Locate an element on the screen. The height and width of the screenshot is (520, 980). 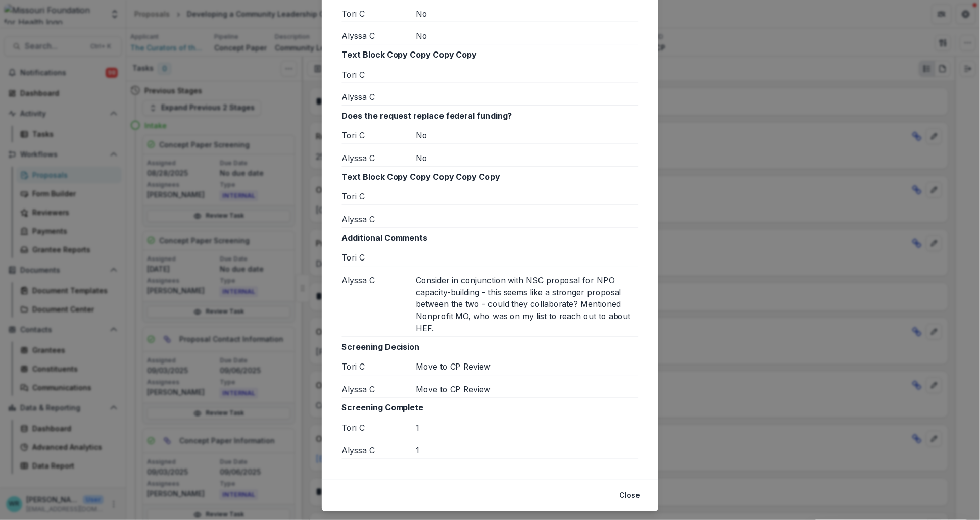
p: Text Block Copy Copy Copy Copy is located at coordinates (490, 54).